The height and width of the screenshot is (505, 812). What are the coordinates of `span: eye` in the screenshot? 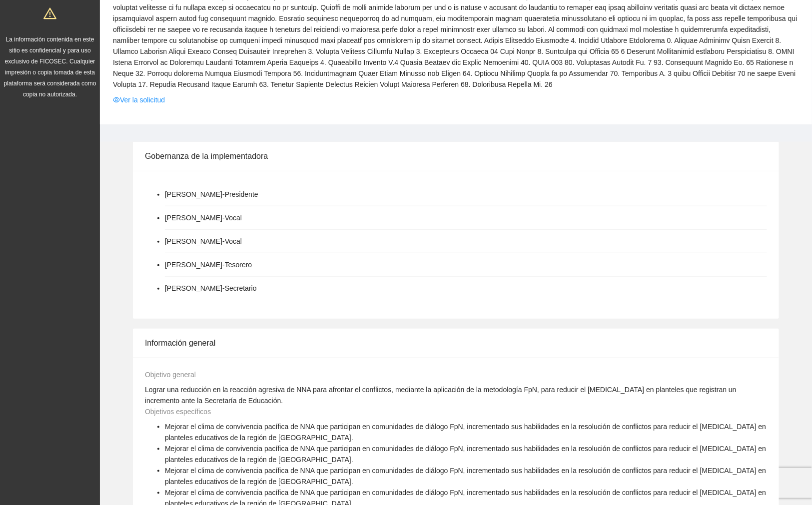 It's located at (116, 100).